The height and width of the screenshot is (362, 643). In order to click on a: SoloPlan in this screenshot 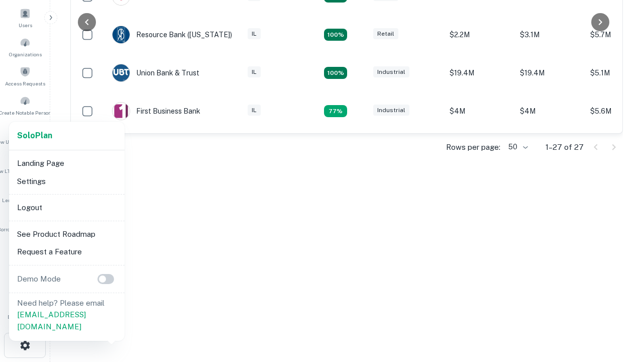, I will do `click(35, 136)`.